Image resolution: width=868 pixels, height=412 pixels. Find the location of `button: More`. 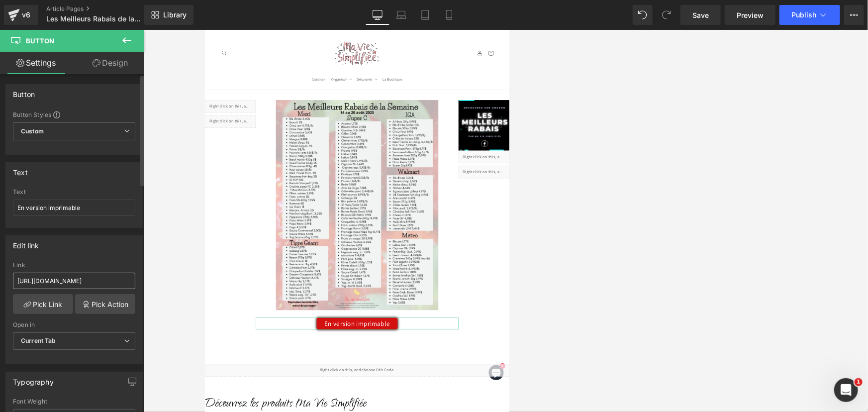

button: More is located at coordinates (854, 15).